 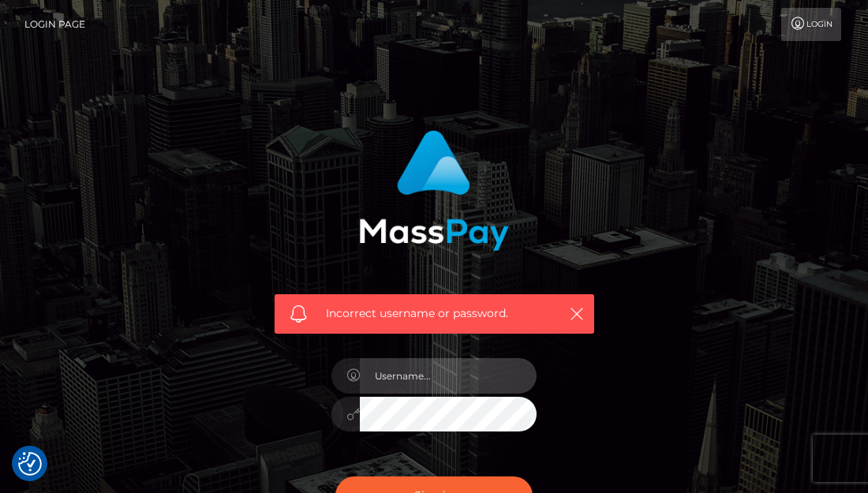 I want to click on span: Incorrect username or password., so click(x=438, y=313).